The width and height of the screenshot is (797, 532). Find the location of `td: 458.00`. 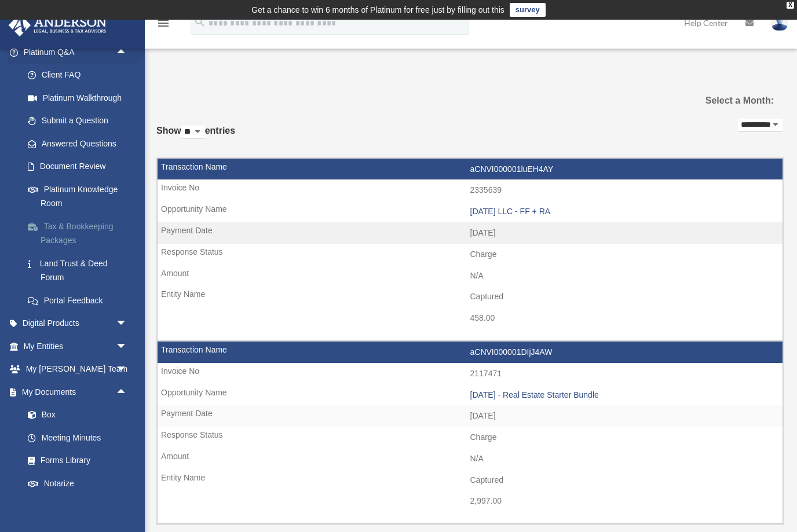

td: 458.00 is located at coordinates (469, 318).